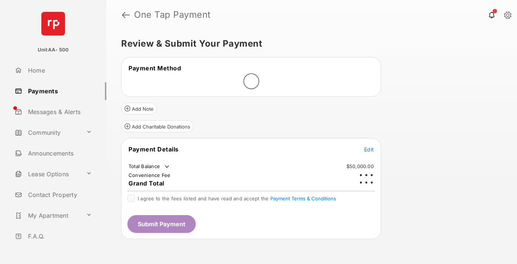 Image resolution: width=517 pixels, height=264 pixels. What do you see at coordinates (173, 15) in the screenshot?
I see `strong: One Tap Payment` at bounding box center [173, 15].